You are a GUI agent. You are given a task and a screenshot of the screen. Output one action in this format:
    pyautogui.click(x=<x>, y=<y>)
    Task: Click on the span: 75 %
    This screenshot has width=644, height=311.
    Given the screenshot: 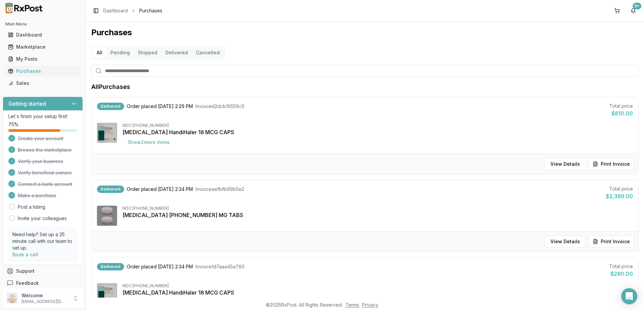 What is the action you would take?
    pyautogui.click(x=14, y=124)
    